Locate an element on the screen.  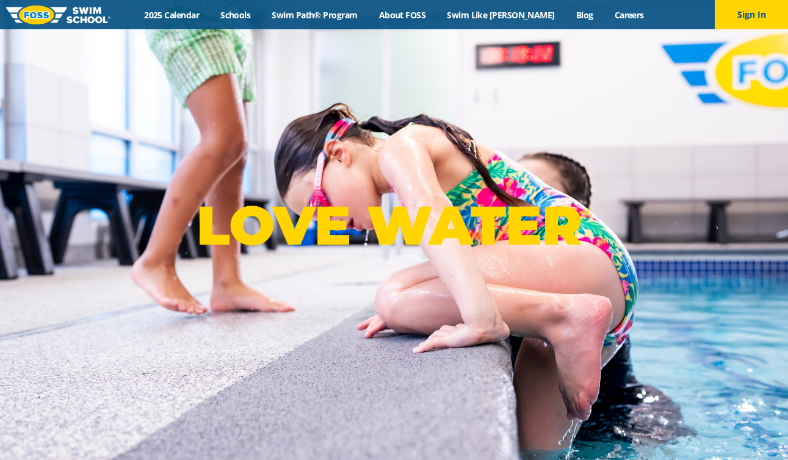
a: Swim Path® Program is located at coordinates (314, 15).